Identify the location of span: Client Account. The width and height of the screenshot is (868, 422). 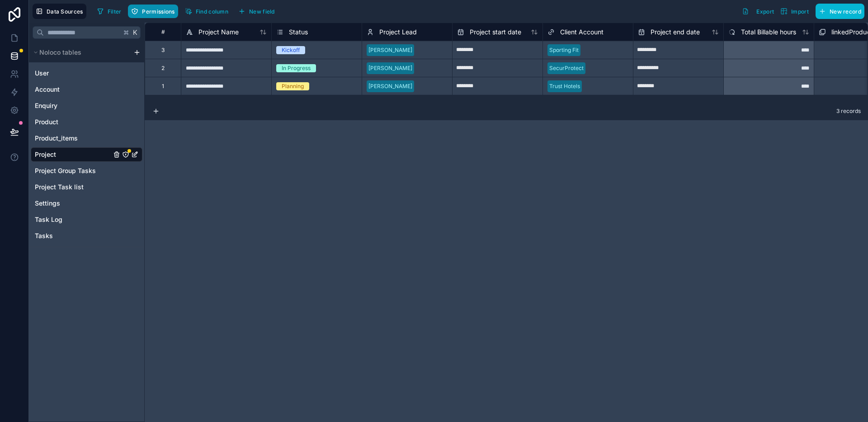
(582, 32).